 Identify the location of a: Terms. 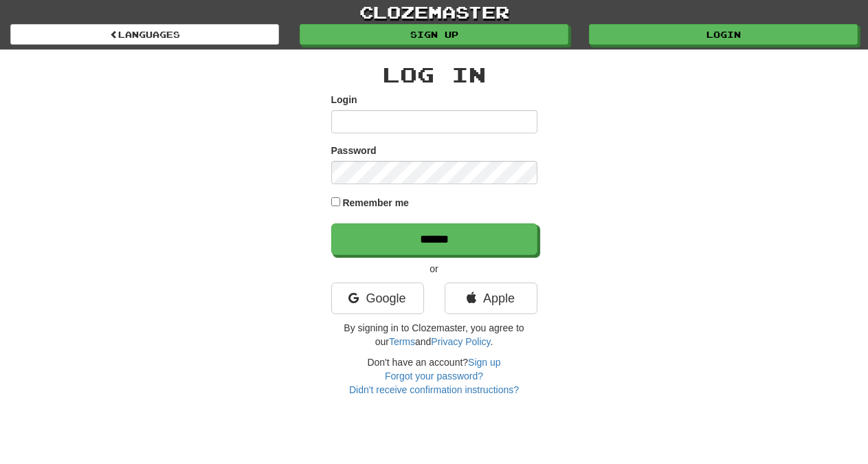
(402, 342).